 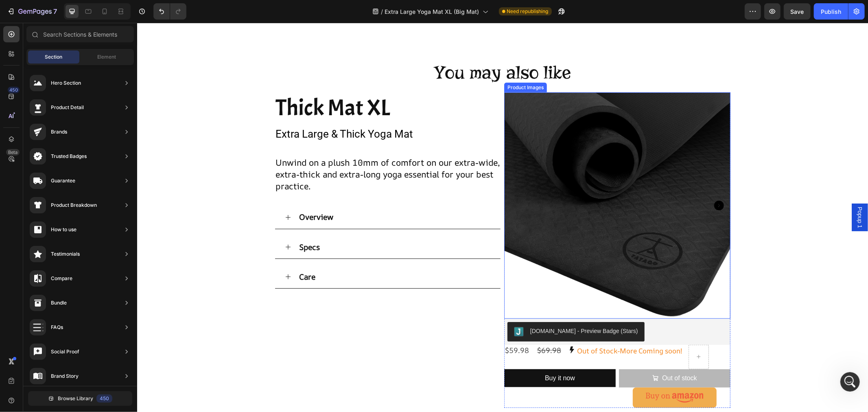 What do you see at coordinates (13, 11) in the screenshot?
I see `button: go back` at bounding box center [13, 11].